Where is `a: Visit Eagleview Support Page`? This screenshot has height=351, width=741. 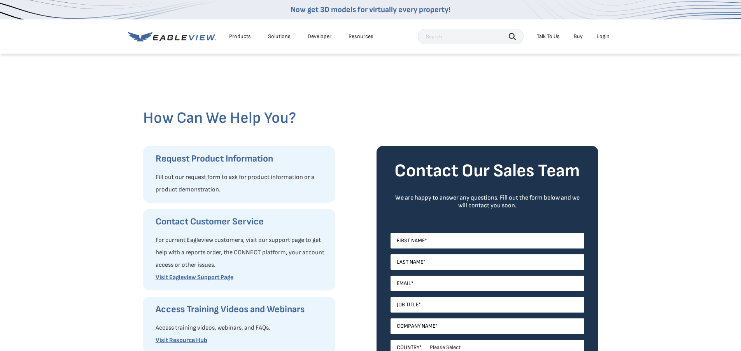 a: Visit Eagleview Support Page is located at coordinates (194, 278).